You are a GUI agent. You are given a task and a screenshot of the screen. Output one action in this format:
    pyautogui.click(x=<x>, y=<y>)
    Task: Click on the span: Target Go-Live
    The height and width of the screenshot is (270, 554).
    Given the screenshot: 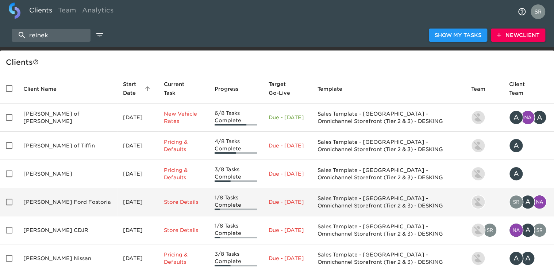 What is the action you would take?
    pyautogui.click(x=287, y=88)
    